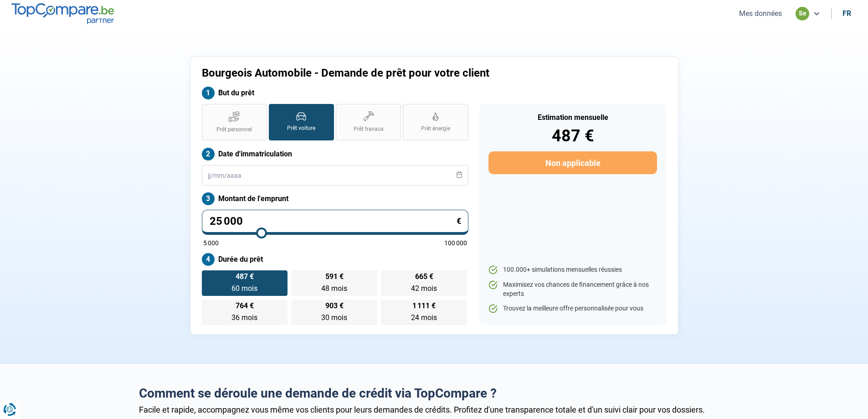 This screenshot has height=419, width=868. I want to click on li: Maximisez vos chances de financement grâce à nos experts, so click(572, 289).